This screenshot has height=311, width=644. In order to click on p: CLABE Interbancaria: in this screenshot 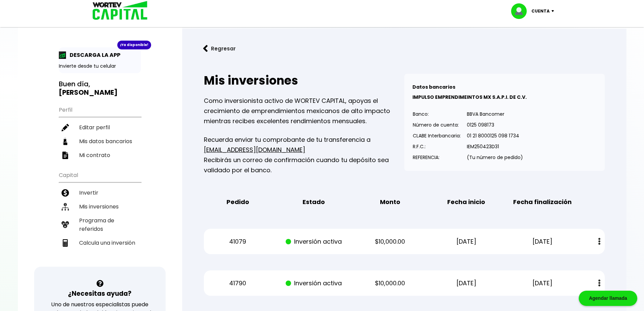, I will do `click(437, 136)`.